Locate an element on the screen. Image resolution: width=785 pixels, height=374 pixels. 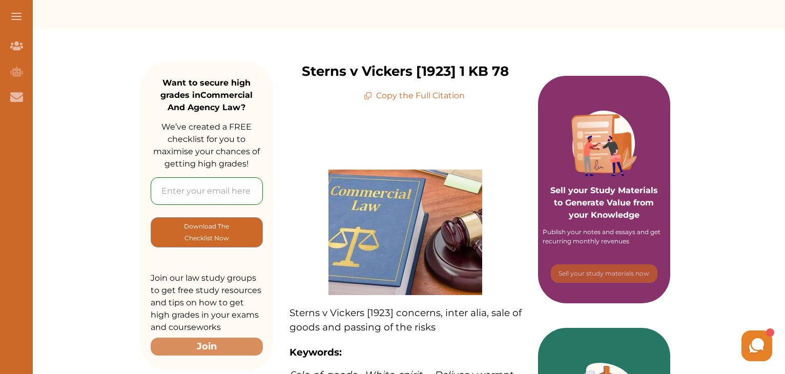
strong: Keywords: is located at coordinates (316, 352).